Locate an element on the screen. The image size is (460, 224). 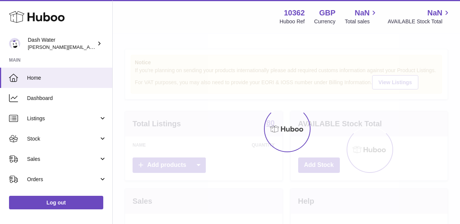
span: Total sales is located at coordinates (361, 21).